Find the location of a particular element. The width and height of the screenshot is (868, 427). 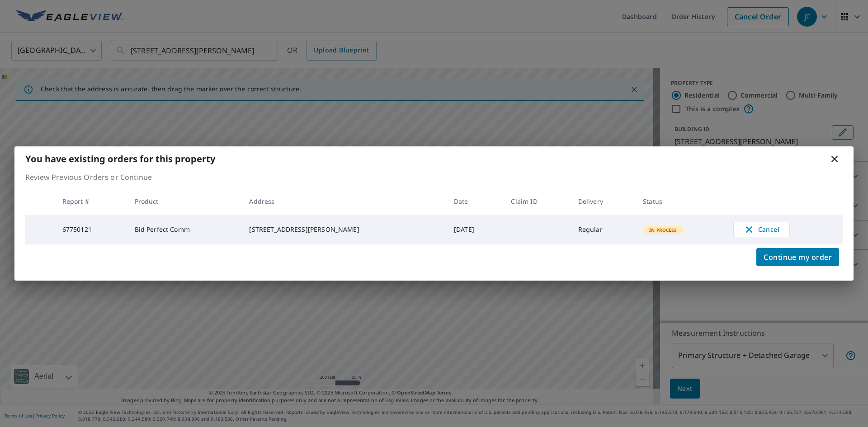

span: In Process is located at coordinates (664, 230).